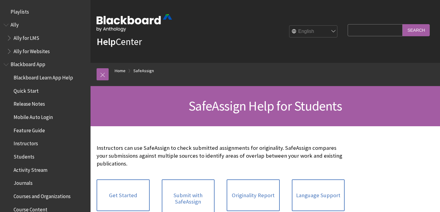 The height and width of the screenshot is (212, 440). Describe the element at coordinates (14, 24) in the screenshot. I see `span: Ally` at that location.